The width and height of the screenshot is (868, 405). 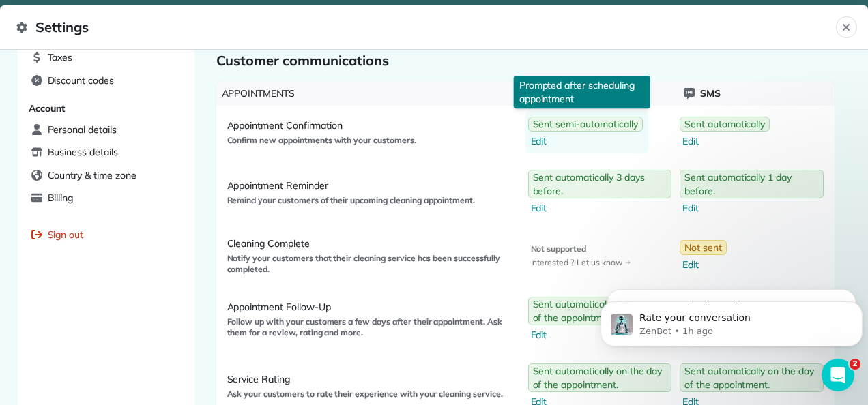 What do you see at coordinates (725, 124) in the screenshot?
I see `span: Sent automatically` at bounding box center [725, 124].